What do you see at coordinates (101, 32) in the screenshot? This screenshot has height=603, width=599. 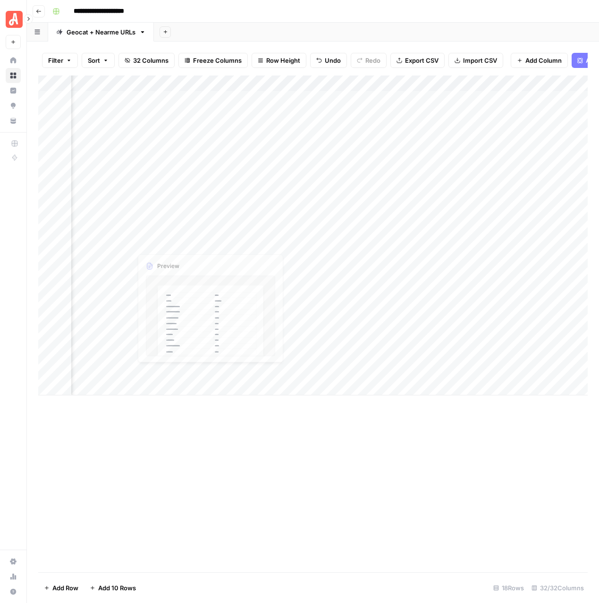 I see `a: Geocat + Nearme URLs` at bounding box center [101, 32].